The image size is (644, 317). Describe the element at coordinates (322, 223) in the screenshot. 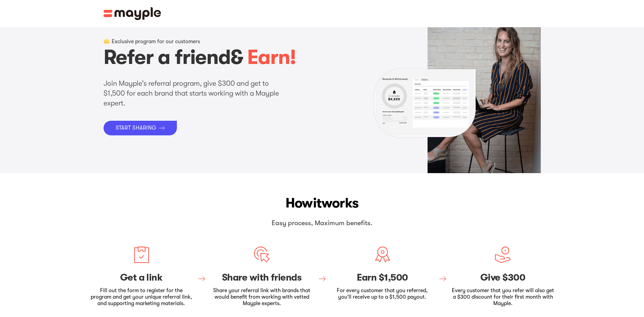

I see `p: Easy process, Maximum benefits.` at that location.